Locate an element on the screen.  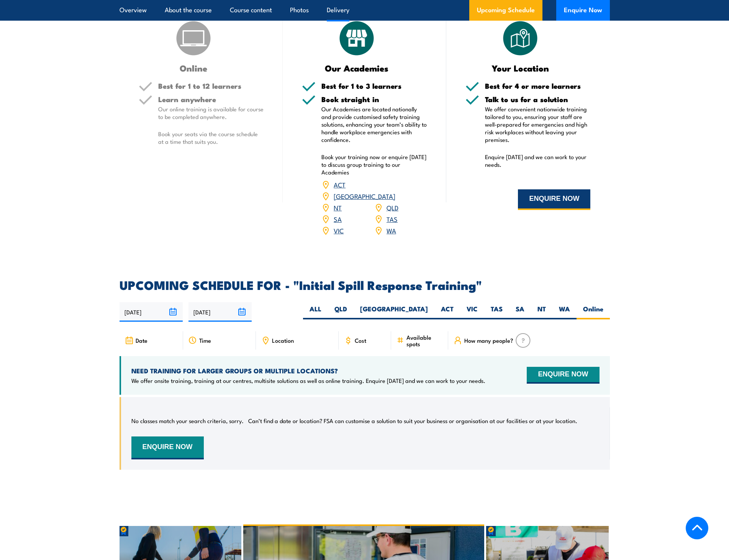
label: TAS is located at coordinates (496, 312).